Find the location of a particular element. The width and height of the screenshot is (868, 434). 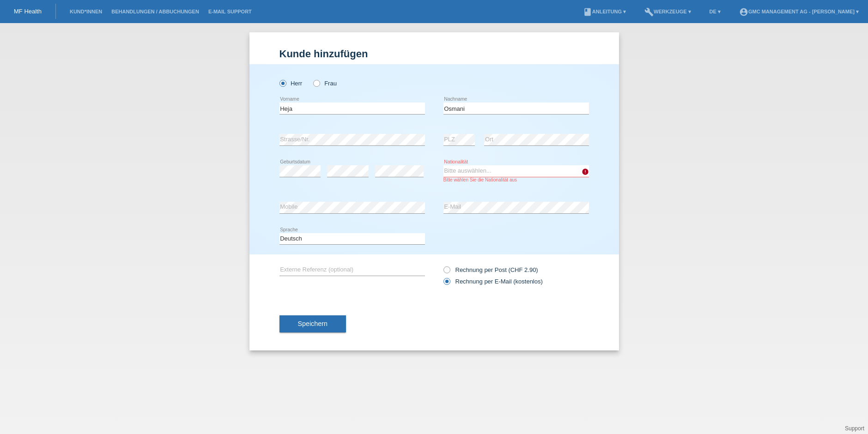

button: Speichern is located at coordinates (313, 325).